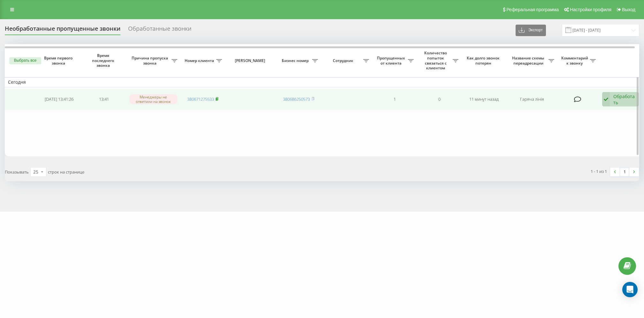 Image resolution: width=644 pixels, height=318 pixels. Describe the element at coordinates (17, 172) in the screenshot. I see `span: Показывать` at that location.